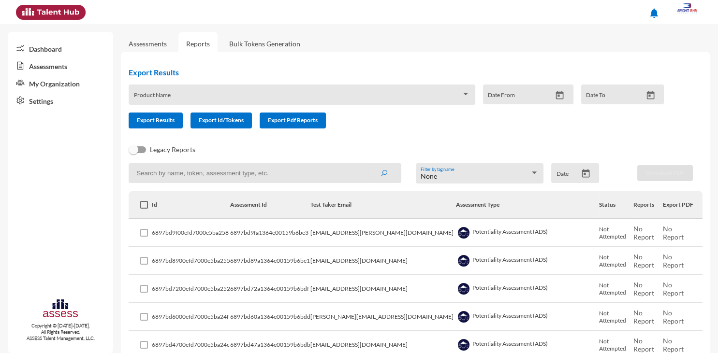 The height and width of the screenshot is (353, 718). I want to click on td: 6897bd8900efd7000e5ba255, so click(191, 262).